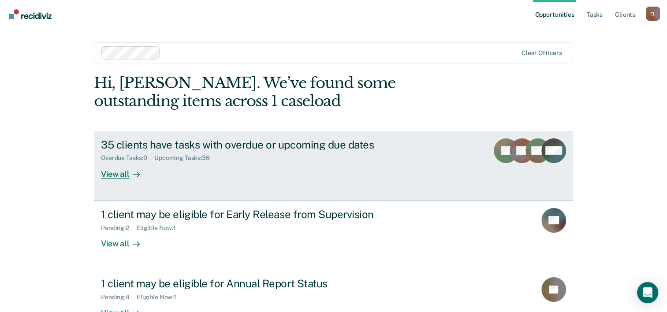  Describe the element at coordinates (541, 53) in the screenshot. I see `div: Clear officers` at that location.